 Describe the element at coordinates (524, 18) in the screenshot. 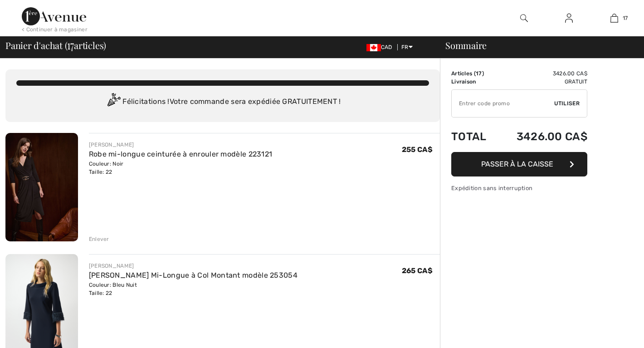

I see `img: recherche` at that location.